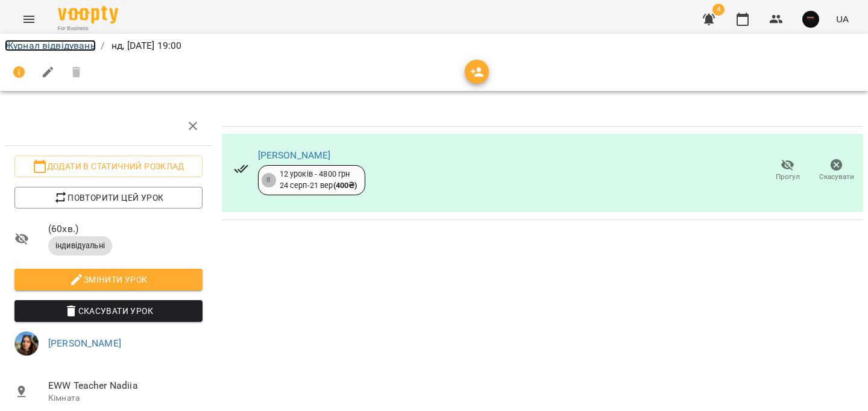 The image size is (868, 411). Describe the element at coordinates (108, 311) in the screenshot. I see `button: Скасувати Урок` at that location.